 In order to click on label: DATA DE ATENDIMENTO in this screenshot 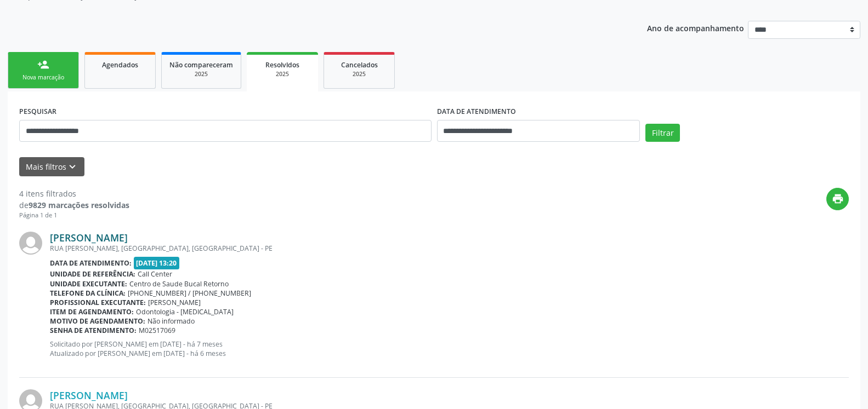, I will do `click(477, 111)`.